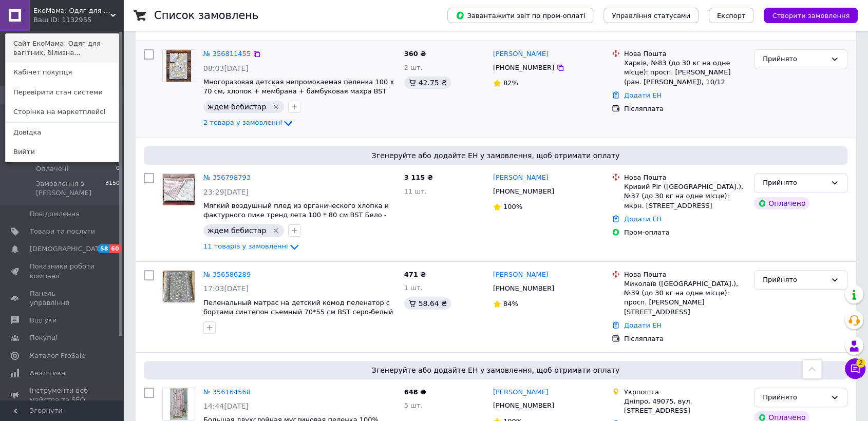 This screenshot has height=421, width=868. Describe the element at coordinates (52, 169) in the screenshot. I see `span: Оплачені` at that location.